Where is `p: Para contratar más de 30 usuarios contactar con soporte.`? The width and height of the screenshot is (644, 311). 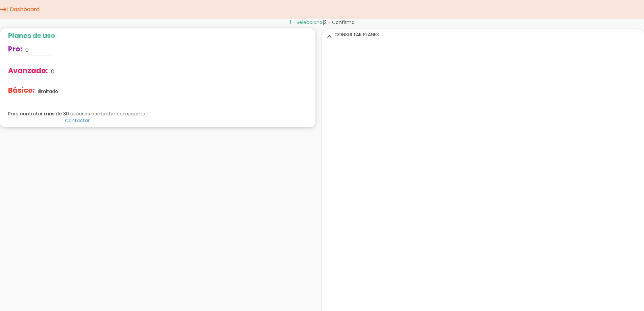
p: Para contratar más de 30 usuarios contactar con soporte. is located at coordinates (77, 114).